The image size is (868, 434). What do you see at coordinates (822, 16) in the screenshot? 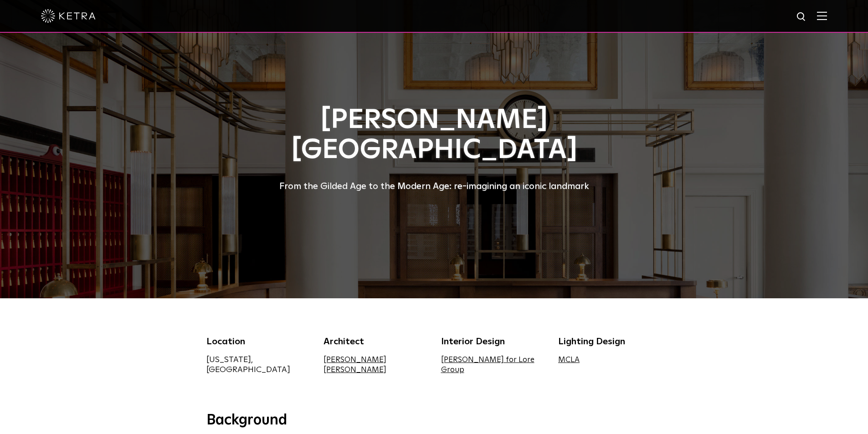
I see `img: Hamburger%20Nav.svg` at bounding box center [822, 16].